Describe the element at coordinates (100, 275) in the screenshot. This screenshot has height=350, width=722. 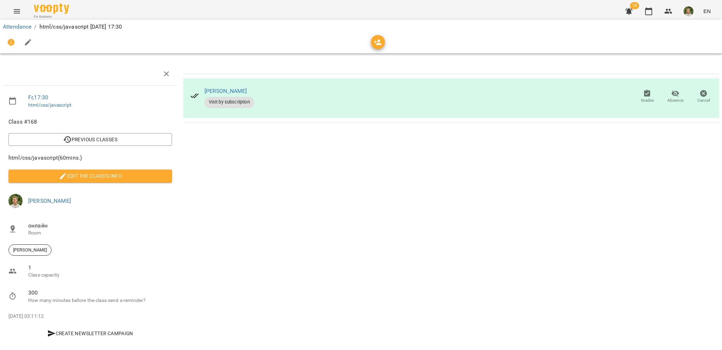
I see `p: Class capacity` at that location.